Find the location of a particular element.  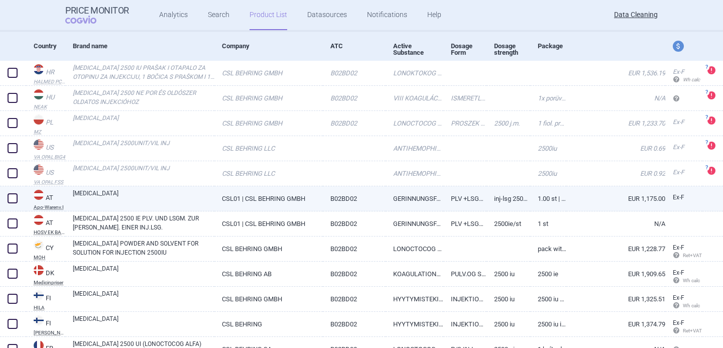

span: Ret+VAT calc is located at coordinates (692, 255).